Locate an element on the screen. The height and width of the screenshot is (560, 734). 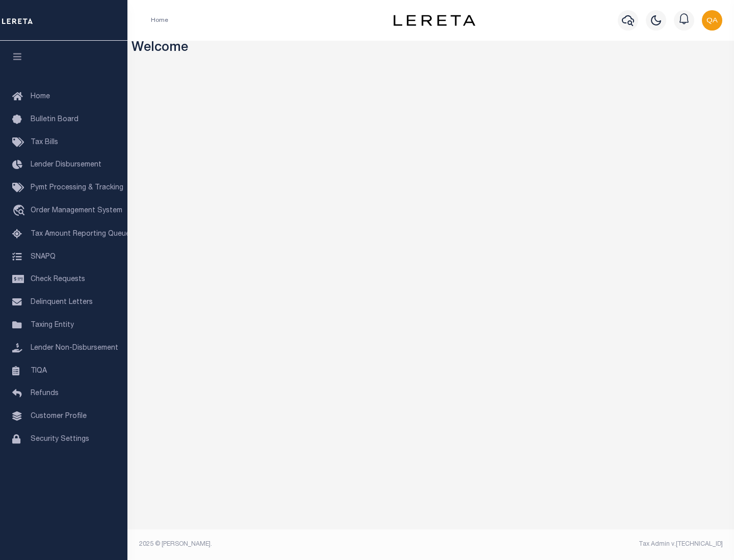
span: Customer Profile is located at coordinates (58, 417).